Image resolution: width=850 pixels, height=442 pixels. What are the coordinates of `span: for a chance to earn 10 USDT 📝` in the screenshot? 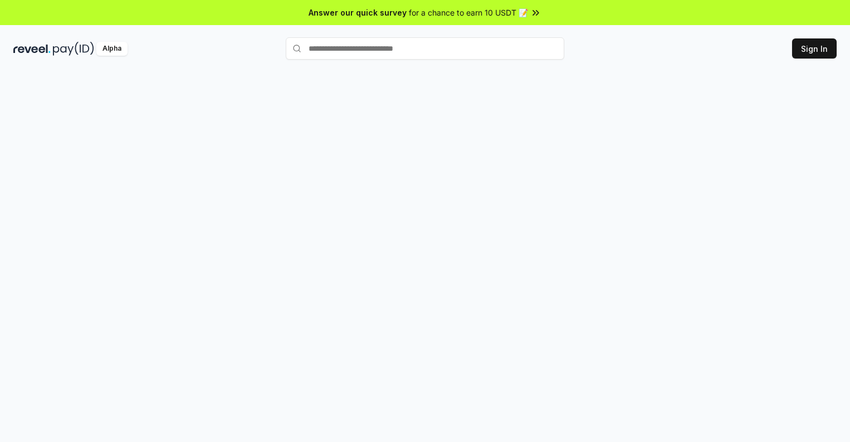 It's located at (469, 12).